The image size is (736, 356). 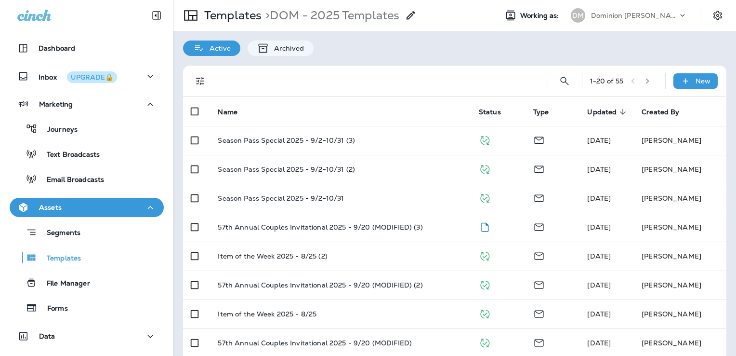 What do you see at coordinates (50, 207) in the screenshot?
I see `p: Assets` at bounding box center [50, 207].